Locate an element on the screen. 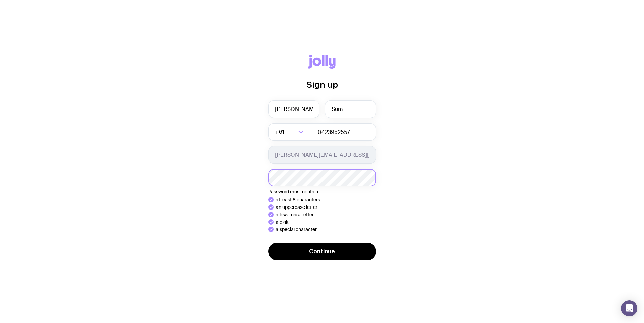 This screenshot has width=644, height=323. p: a special character is located at coordinates (296, 229).